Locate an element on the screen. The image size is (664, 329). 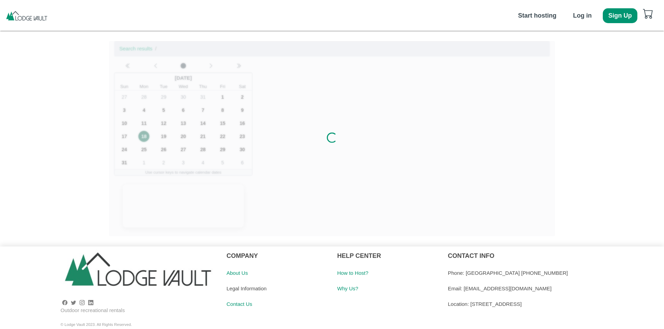
svg: linkedin is located at coordinates (91, 303).